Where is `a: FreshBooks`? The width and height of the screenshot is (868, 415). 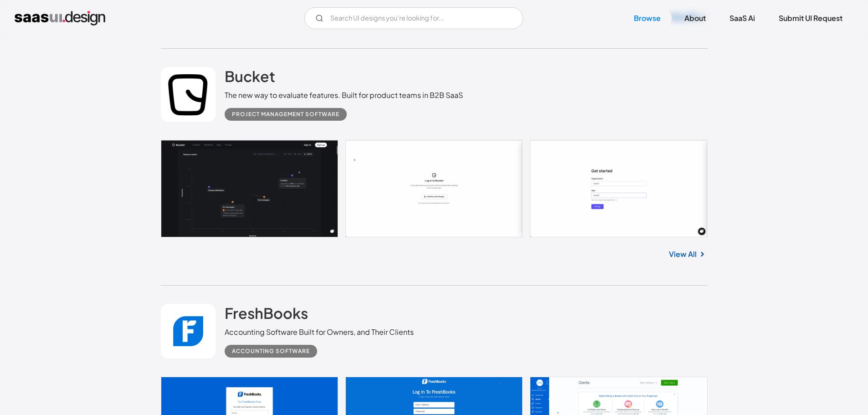
a: FreshBooks is located at coordinates (266, 315).